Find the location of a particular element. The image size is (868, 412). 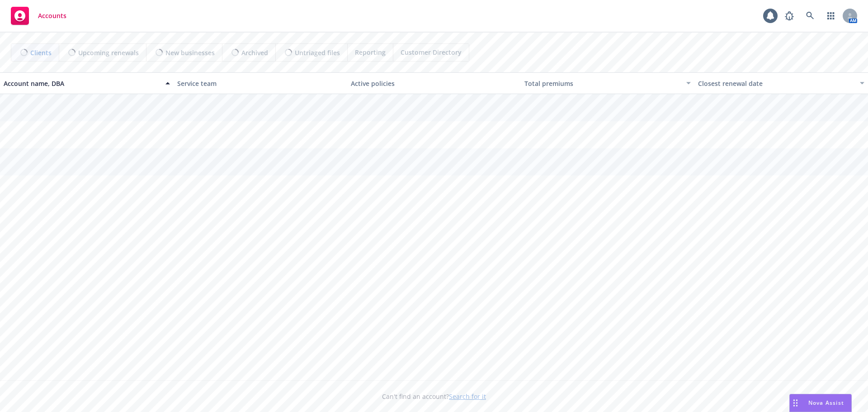

div: Closest renewal date is located at coordinates (777, 84).